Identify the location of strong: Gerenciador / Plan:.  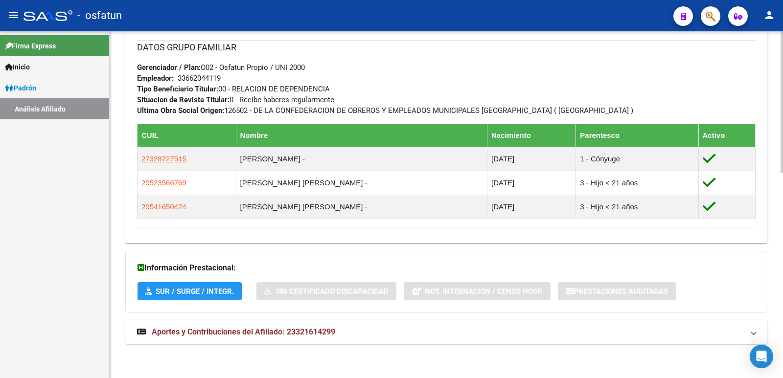
(169, 68).